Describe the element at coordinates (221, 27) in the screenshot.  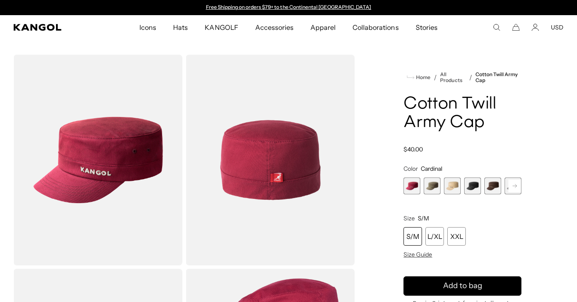
I see `span: KANGOLF` at that location.